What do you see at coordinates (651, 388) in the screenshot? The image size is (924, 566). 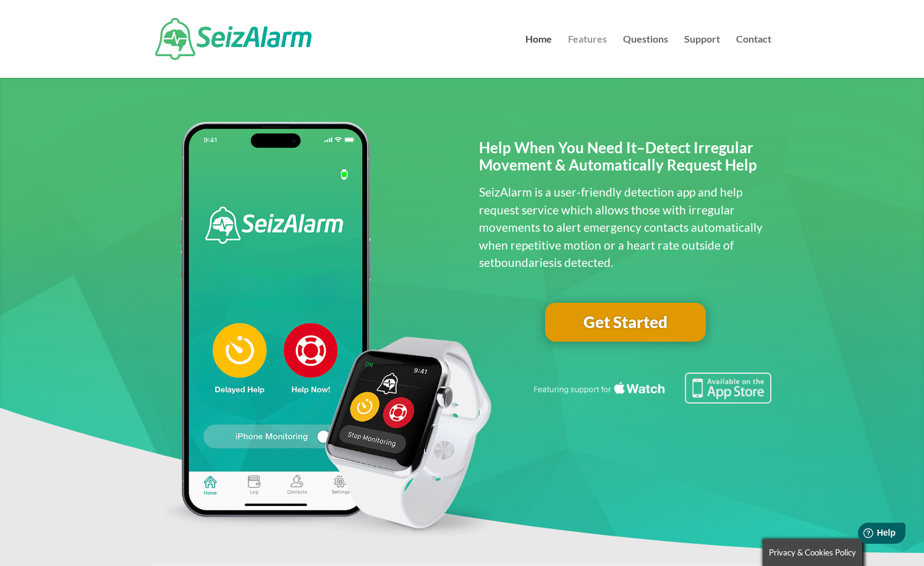 I see `img: Seizure detection available in the Apple App Store.` at bounding box center [651, 388].